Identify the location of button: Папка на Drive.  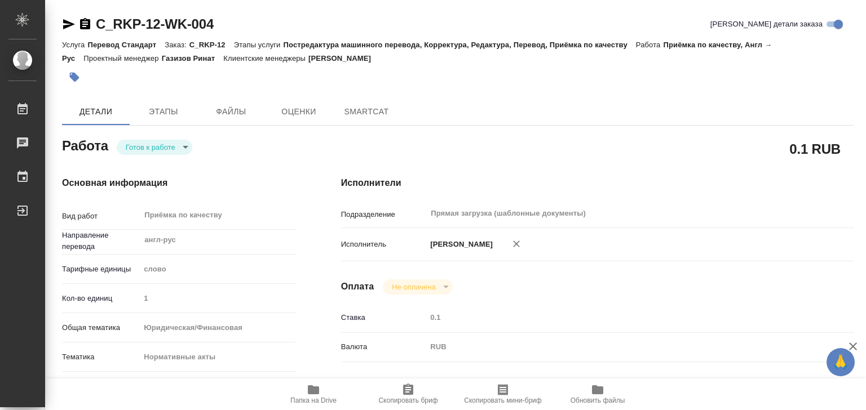
(313, 395).